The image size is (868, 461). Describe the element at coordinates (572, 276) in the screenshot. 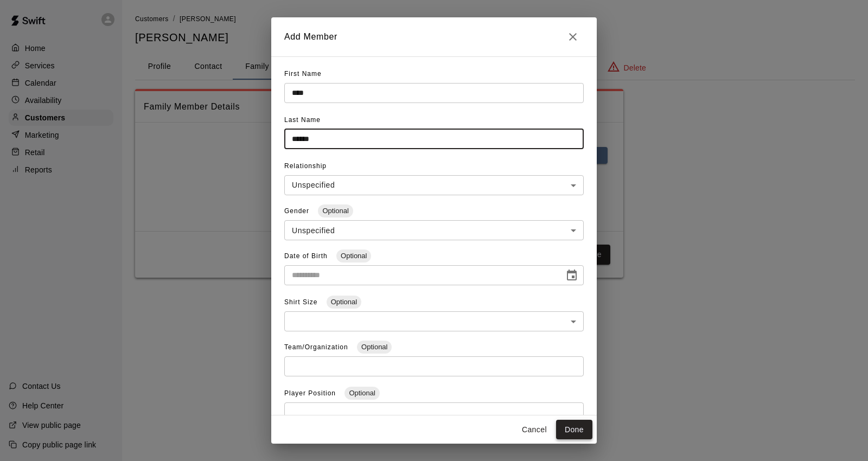

I see `button: Choose date` at that location.